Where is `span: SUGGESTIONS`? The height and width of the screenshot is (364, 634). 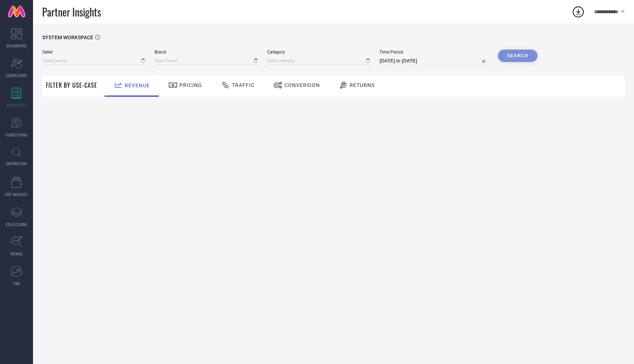 span: SUGGESTIONS is located at coordinates (17, 134).